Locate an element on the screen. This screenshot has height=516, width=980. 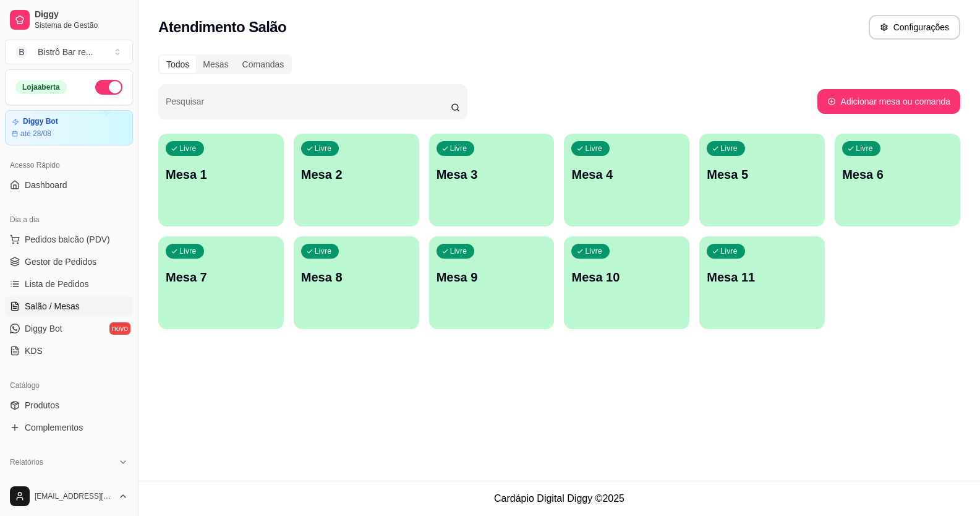
a: Diggy Botnovo is located at coordinates (69, 329).